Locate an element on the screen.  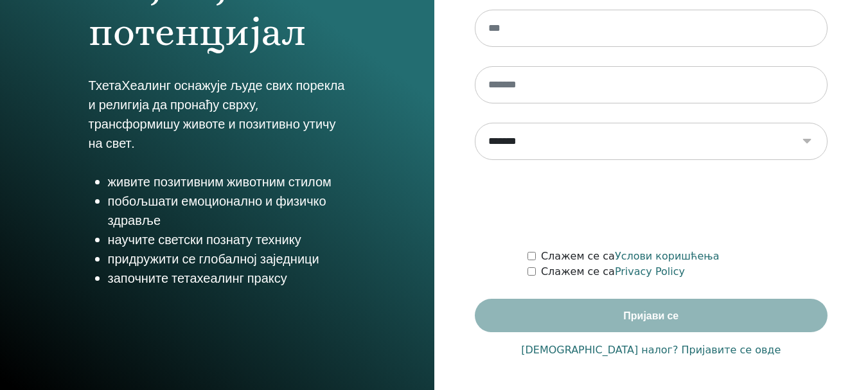
a: Услови коришћења is located at coordinates (667, 256).